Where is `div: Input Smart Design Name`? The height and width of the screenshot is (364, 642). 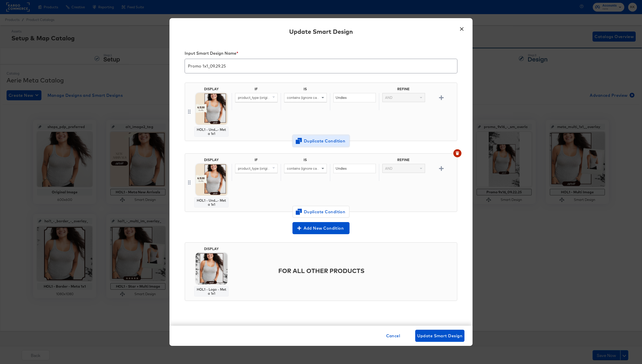
div: Input Smart Design Name is located at coordinates (321, 54).